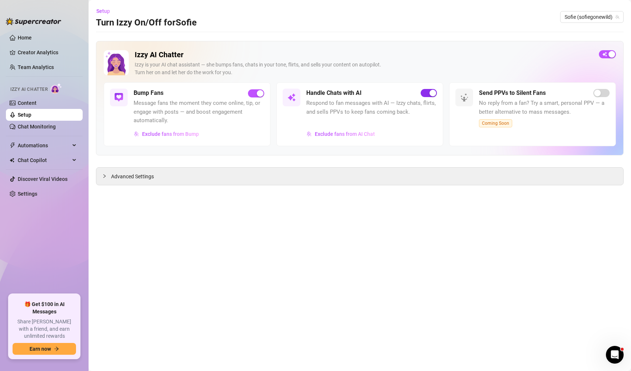 This screenshot has width=631, height=371. Describe the element at coordinates (29, 89) in the screenshot. I see `span: Izzy AI Chatter` at that location.